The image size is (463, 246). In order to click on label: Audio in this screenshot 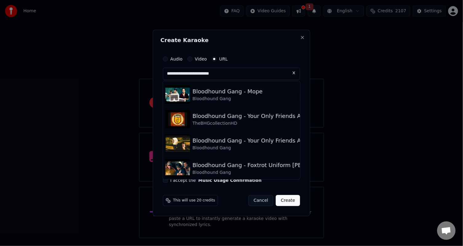, I will do `click(176, 59)`.